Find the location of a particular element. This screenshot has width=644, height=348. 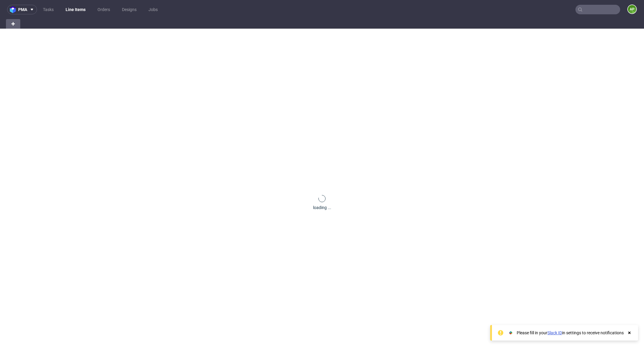

a: Line Items is located at coordinates (75, 10).